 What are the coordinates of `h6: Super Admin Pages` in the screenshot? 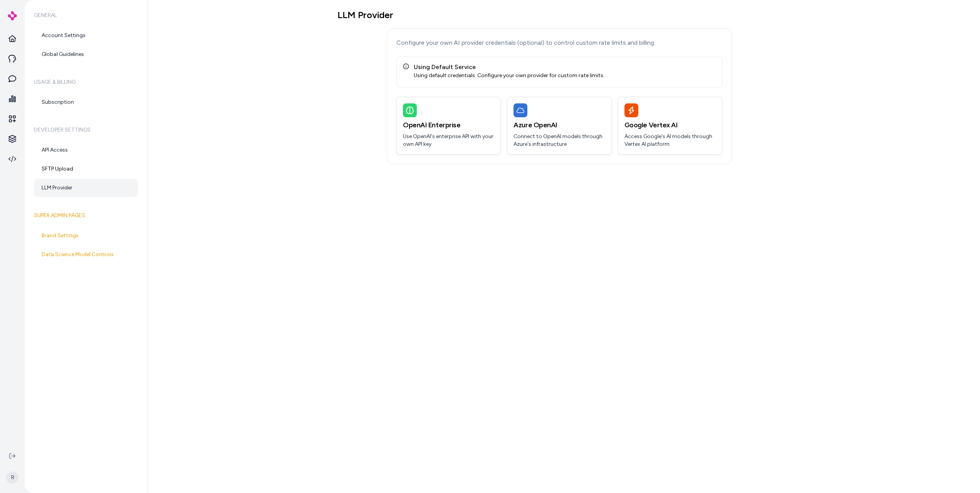 It's located at (86, 215).